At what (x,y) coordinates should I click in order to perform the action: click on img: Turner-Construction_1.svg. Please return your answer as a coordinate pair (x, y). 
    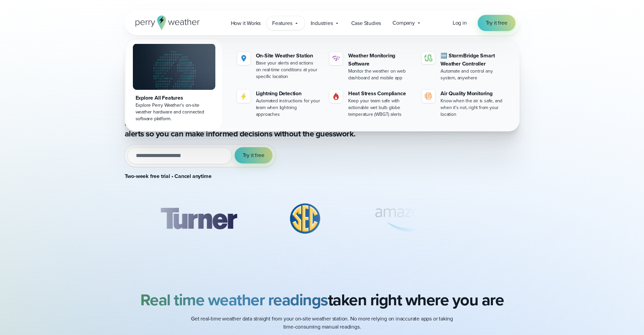
    Looking at the image, I should click on (199, 219).